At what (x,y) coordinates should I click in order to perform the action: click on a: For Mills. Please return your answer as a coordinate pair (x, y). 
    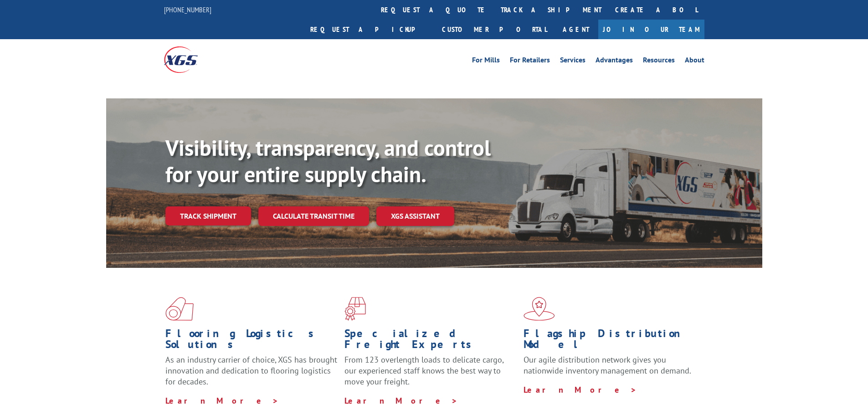
    Looking at the image, I should click on (486, 62).